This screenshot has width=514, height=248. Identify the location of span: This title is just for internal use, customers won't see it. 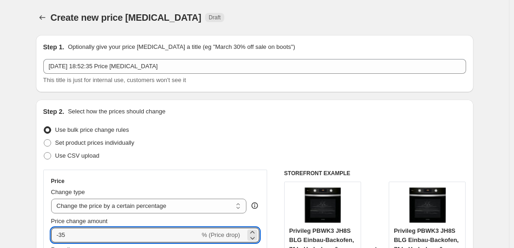
(115, 80).